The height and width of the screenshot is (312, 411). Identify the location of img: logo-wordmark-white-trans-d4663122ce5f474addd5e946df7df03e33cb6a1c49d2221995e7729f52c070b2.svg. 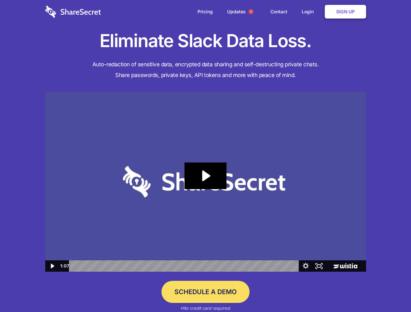
(73, 12).